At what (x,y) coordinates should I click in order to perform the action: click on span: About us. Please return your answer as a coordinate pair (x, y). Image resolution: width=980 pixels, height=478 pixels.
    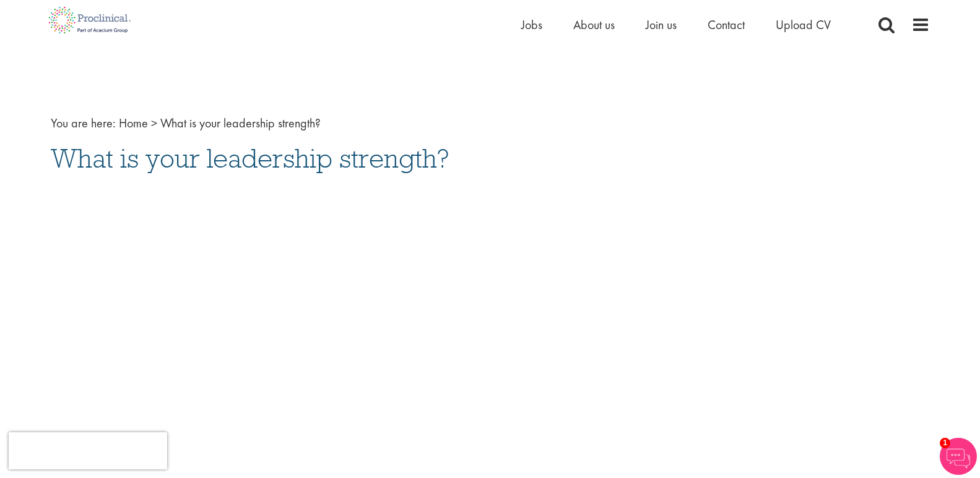
    Looking at the image, I should click on (594, 25).